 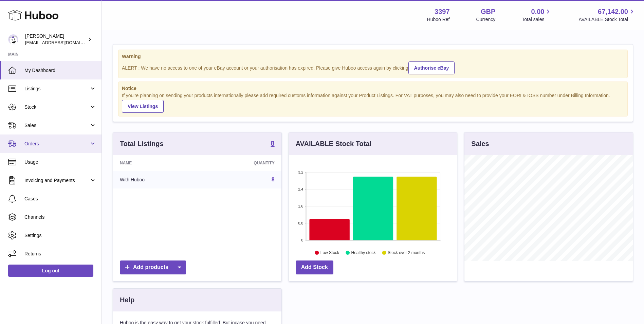 What do you see at coordinates (143, 106) in the screenshot?
I see `a: View Listings` at bounding box center [143, 106].